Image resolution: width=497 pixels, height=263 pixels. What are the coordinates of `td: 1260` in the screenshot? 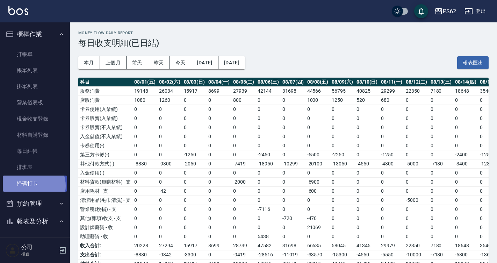 It's located at (169, 100).